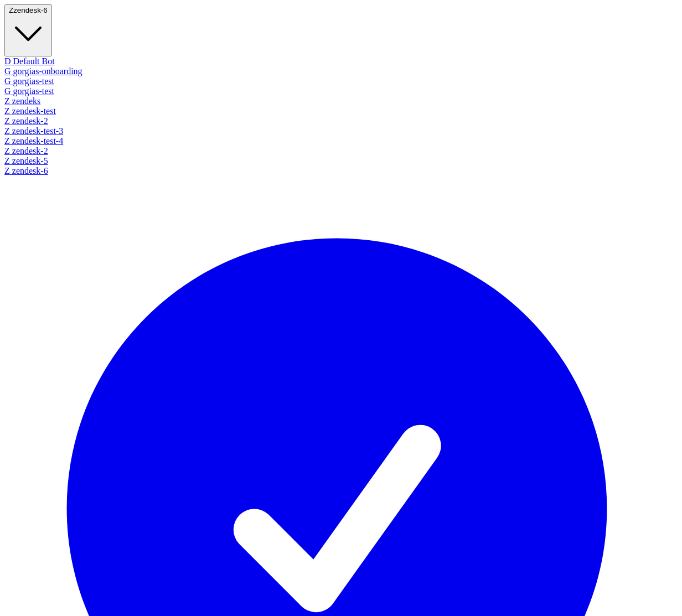  Describe the element at coordinates (337, 111) in the screenshot. I see `div: zendesk-test` at that location.